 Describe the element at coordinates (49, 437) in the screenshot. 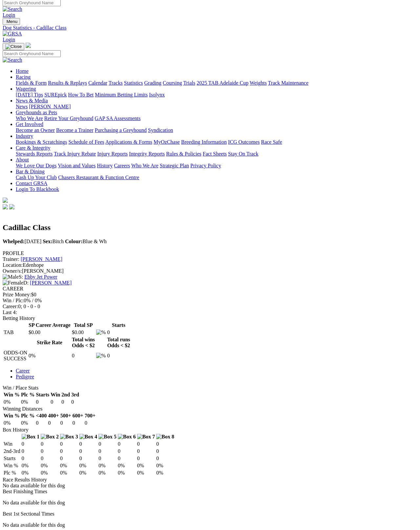

I see `img: Box 2` at that location.